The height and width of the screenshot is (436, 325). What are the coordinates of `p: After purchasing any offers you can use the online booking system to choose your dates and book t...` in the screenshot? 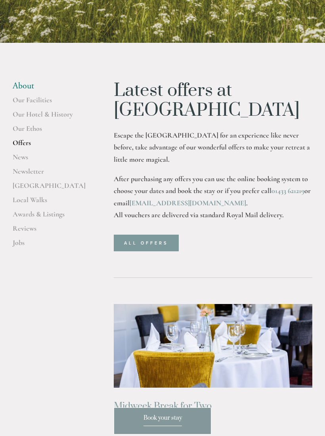 It's located at (213, 197).